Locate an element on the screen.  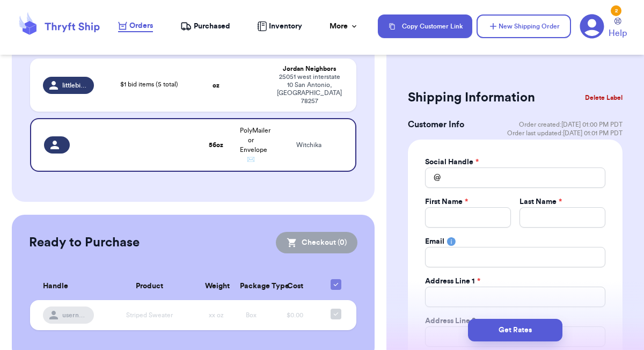
button: Get Rates is located at coordinates (515, 330).